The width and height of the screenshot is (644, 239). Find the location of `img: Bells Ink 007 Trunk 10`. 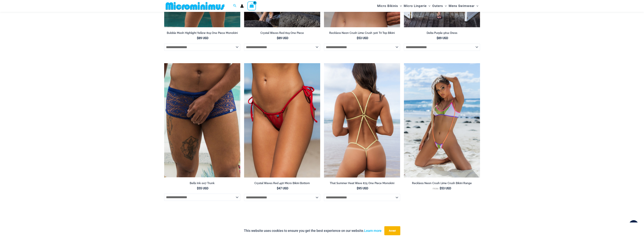

img: Bells Ink 007 Trunk 10 is located at coordinates (202, 120).